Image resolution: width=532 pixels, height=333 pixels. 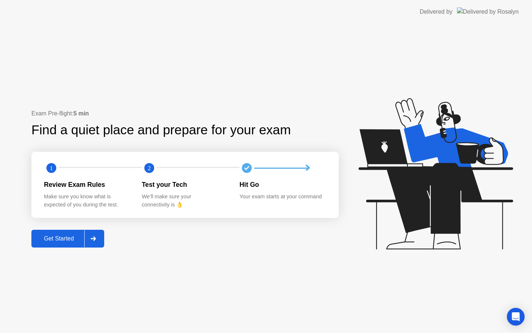 What do you see at coordinates (59, 238) in the screenshot?
I see `div: Get Started` at bounding box center [59, 238].